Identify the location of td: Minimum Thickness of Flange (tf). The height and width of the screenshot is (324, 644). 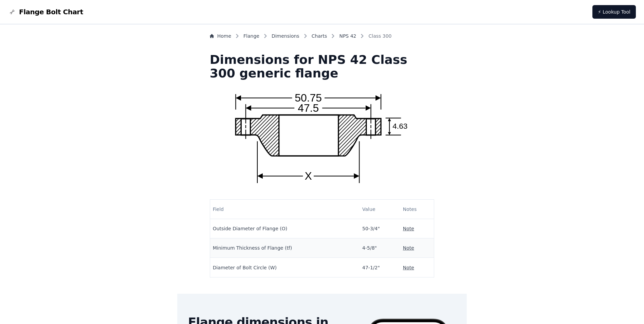
(285, 248).